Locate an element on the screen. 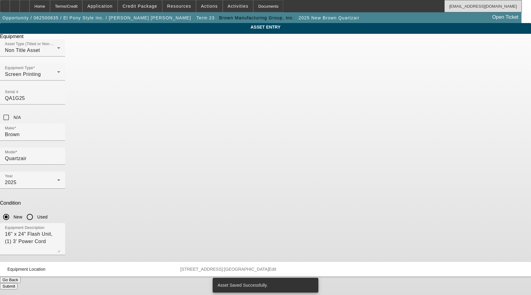  mat-label: Model is located at coordinates (10, 152).